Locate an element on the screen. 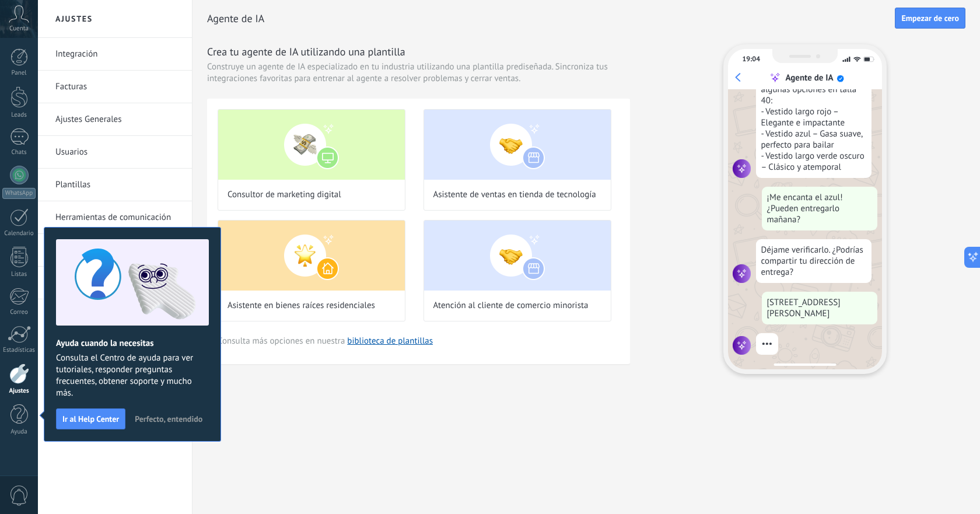 The height and width of the screenshot is (514, 980). span: Construye un agente de IA especializado en tu industria utilizando una plantilla prediseñada. Sin... is located at coordinates (418, 73).